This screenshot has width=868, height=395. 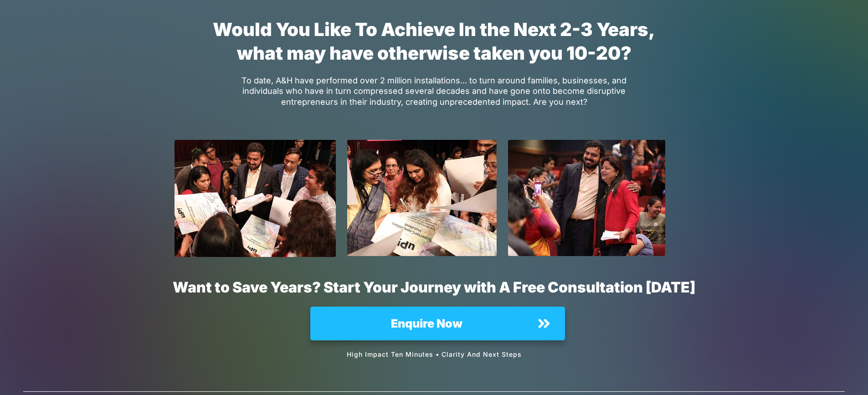 I want to click on strong: Enquire Now, so click(x=427, y=323).